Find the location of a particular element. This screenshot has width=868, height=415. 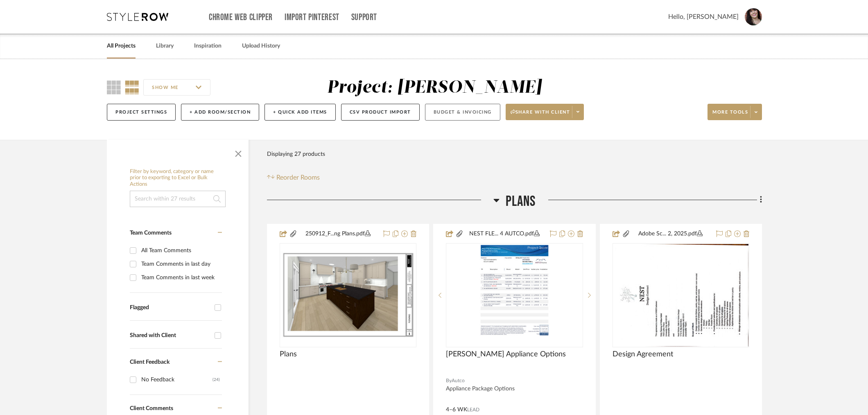

h6: Filter by keyword, category or name prior to exporting to Excel or Bulk Actions is located at coordinates (178, 178).